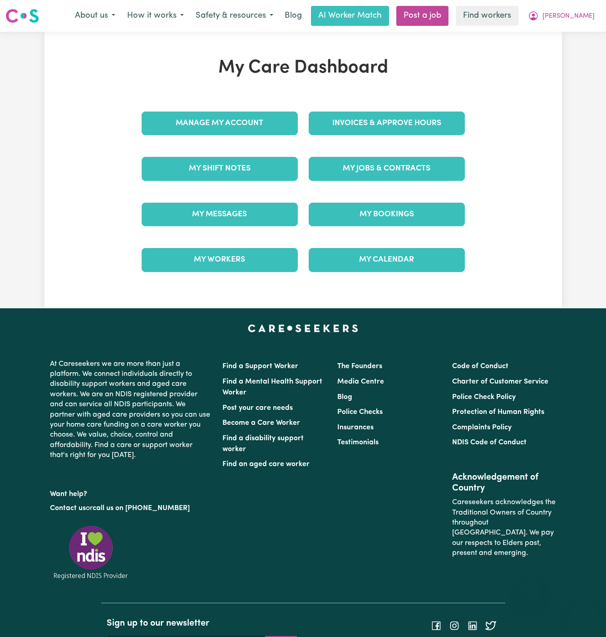  I want to click on a: Invoices & Approve Hours, so click(387, 123).